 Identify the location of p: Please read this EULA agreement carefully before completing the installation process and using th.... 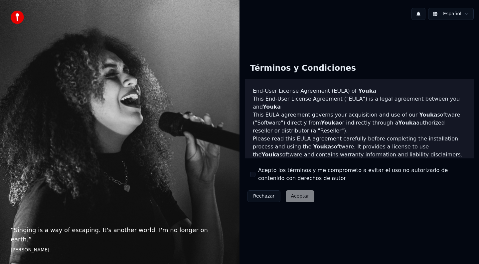
(359, 147).